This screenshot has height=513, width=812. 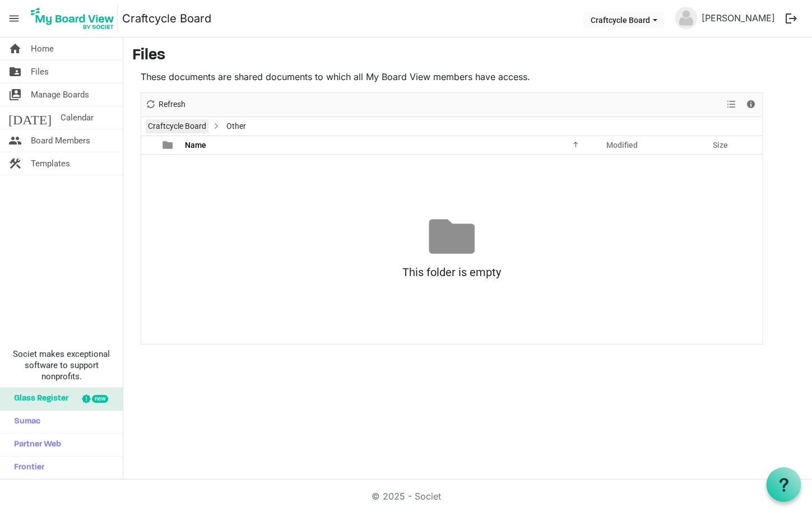 I want to click on span: Sumac, so click(x=24, y=422).